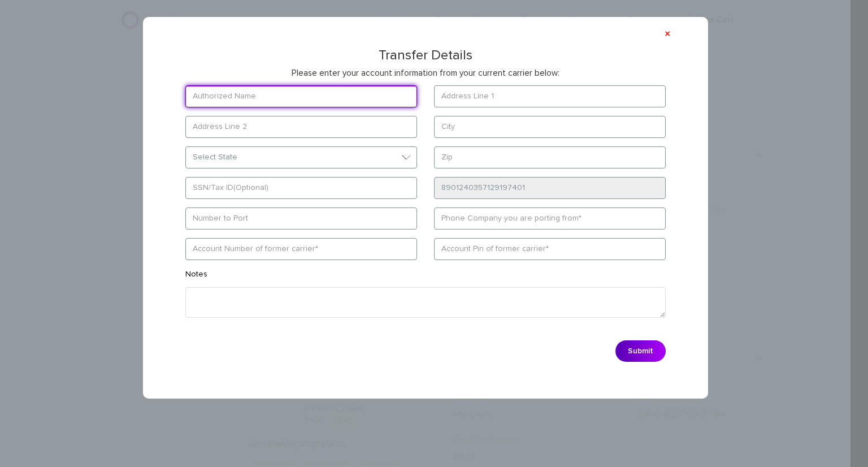 This screenshot has width=868, height=467. What do you see at coordinates (550, 157) in the screenshot?
I see `input: Zip` at bounding box center [550, 157].